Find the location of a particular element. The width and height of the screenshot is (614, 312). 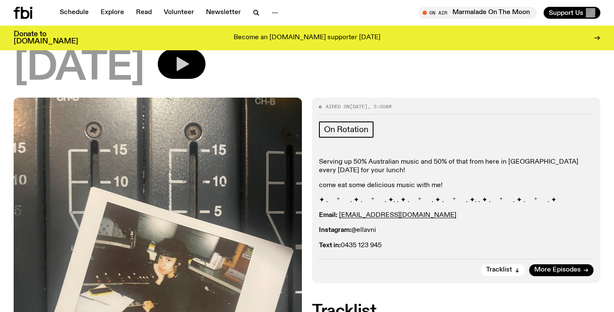

span: Support Us is located at coordinates (566, 13).